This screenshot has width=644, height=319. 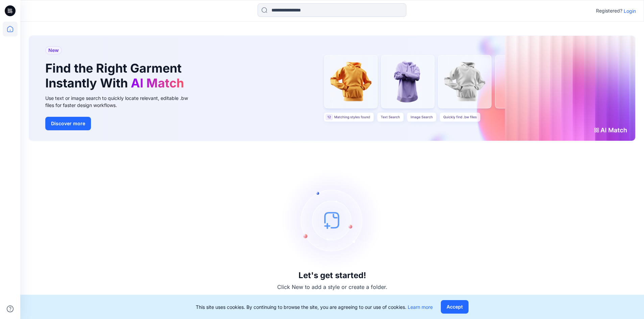 I want to click on a: Learn more, so click(x=420, y=307).